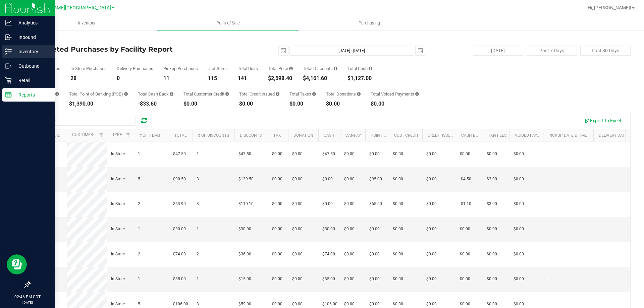 The image size is (644, 308). I want to click on a: Point of Banking (POB), so click(394, 135).